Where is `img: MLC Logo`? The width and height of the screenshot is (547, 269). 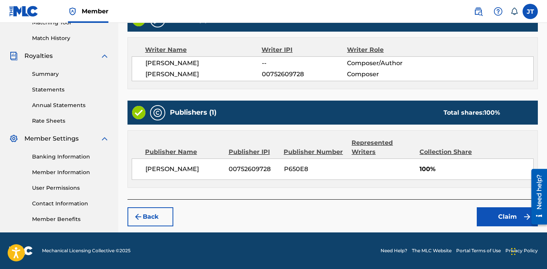 img: MLC Logo is located at coordinates (24, 11).